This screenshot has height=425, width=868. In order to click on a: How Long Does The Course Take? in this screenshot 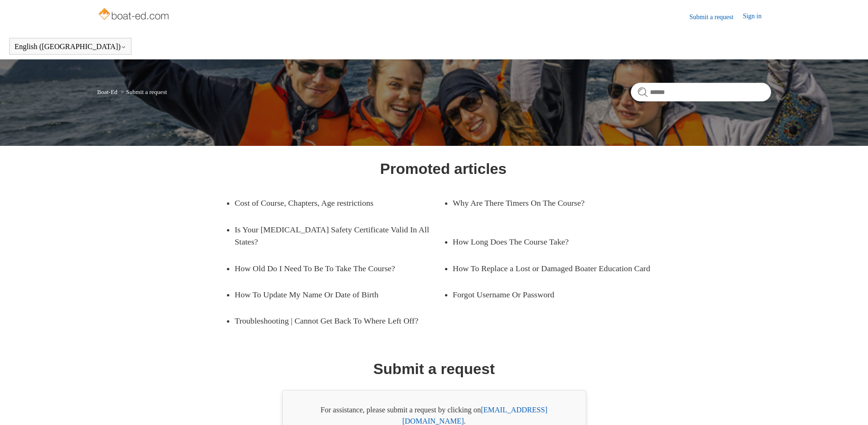, I will do `click(550, 242)`.